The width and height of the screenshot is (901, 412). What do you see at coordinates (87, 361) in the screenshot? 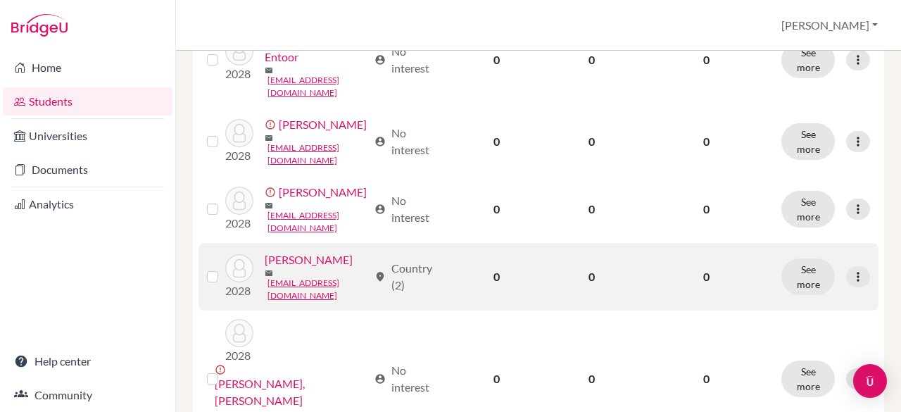
I see `a: Help center` at bounding box center [87, 361].